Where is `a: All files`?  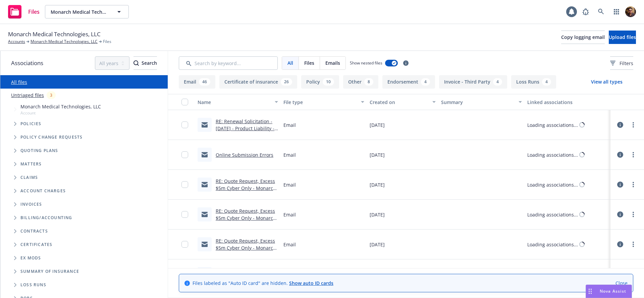
a: All files is located at coordinates (19, 82).